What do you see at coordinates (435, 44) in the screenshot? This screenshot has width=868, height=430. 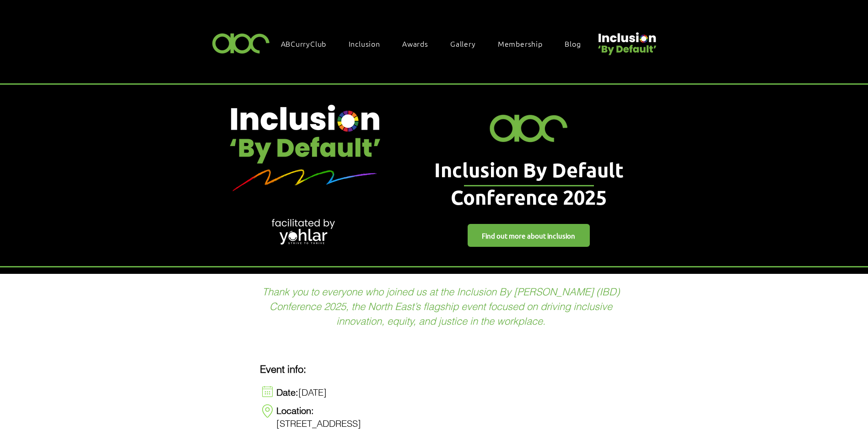 I see `nav: Site` at bounding box center [435, 44].